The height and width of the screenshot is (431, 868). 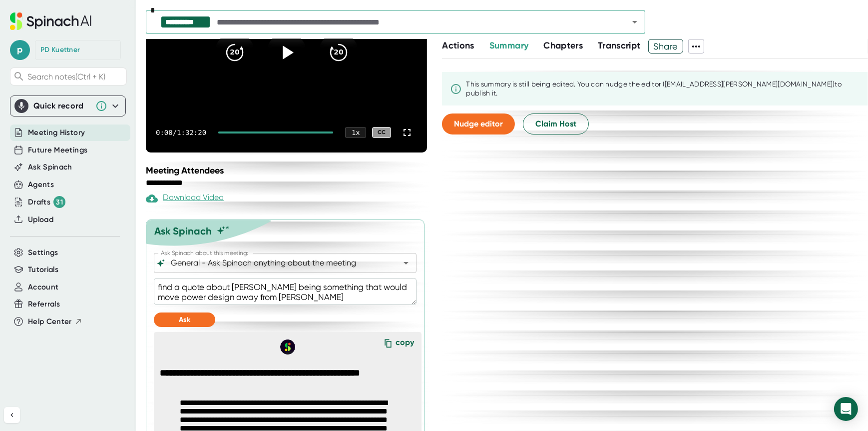 I want to click on span: Nudge editor, so click(x=479, y=124).